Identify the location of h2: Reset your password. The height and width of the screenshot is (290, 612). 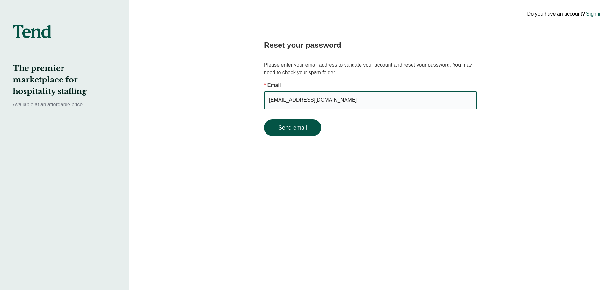
(370, 45).